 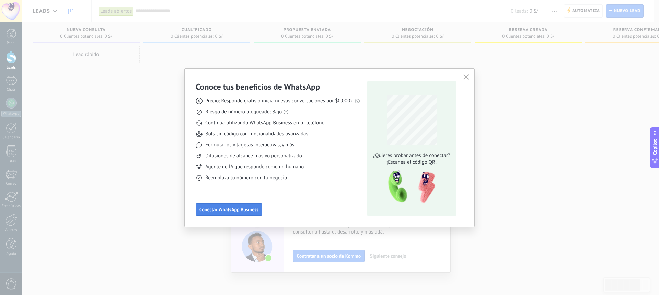 I want to click on button: Conectar WhatsApp Business, so click(x=229, y=209).